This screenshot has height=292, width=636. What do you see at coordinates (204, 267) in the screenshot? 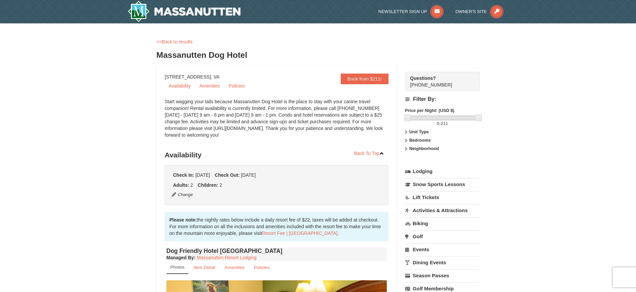
I see `a: Item Detail` at bounding box center [204, 267].